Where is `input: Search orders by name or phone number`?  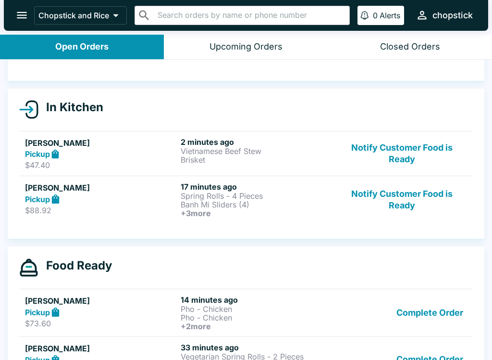
input: Search orders by name or phone number is located at coordinates (250, 15).